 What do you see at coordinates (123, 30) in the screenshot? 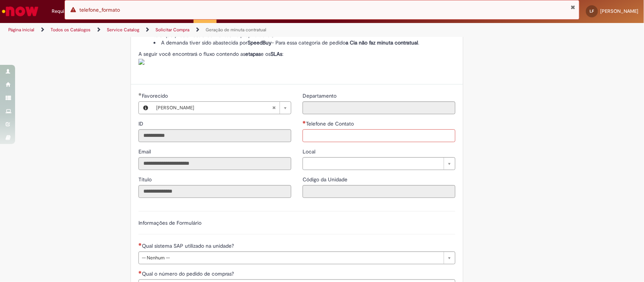
I see `a: Service Catalog` at bounding box center [123, 30].